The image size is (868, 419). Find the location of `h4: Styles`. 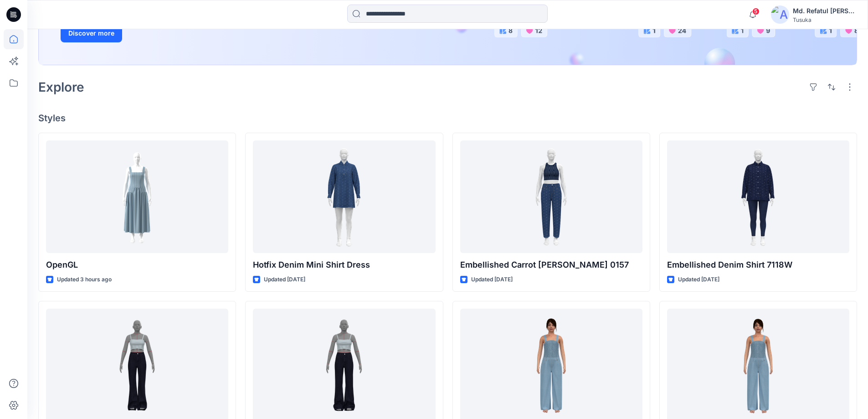

h4: Styles is located at coordinates (448, 118).